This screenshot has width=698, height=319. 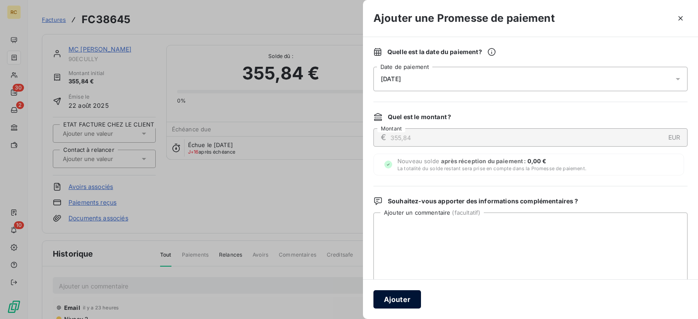 I want to click on span: Nouveau solde, so click(x=492, y=164).